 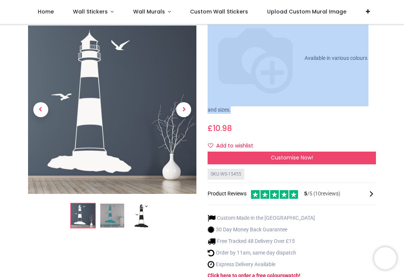 I want to click on span: Home, so click(x=46, y=12).